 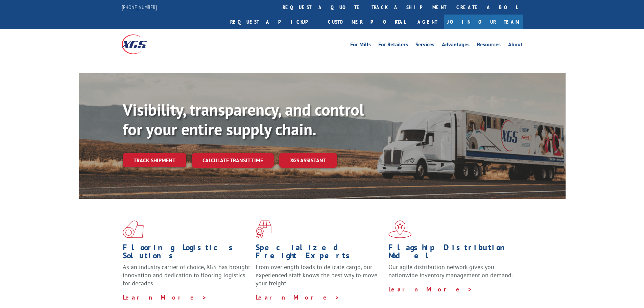 What do you see at coordinates (187, 275) in the screenshot?
I see `span: As an industry carrier of choice, XGS has brought innovation and dedication to flooring logistics...` at bounding box center [187, 275].